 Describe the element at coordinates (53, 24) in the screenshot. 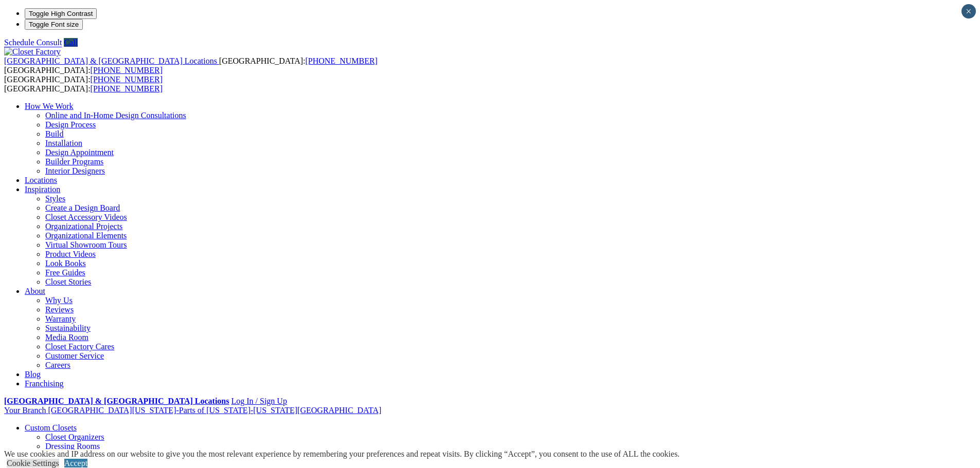

I see `button: Toggle Font size` at that location.